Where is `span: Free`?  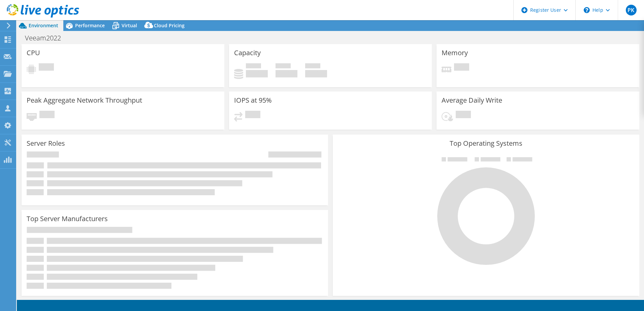 span: Free is located at coordinates (283, 67).